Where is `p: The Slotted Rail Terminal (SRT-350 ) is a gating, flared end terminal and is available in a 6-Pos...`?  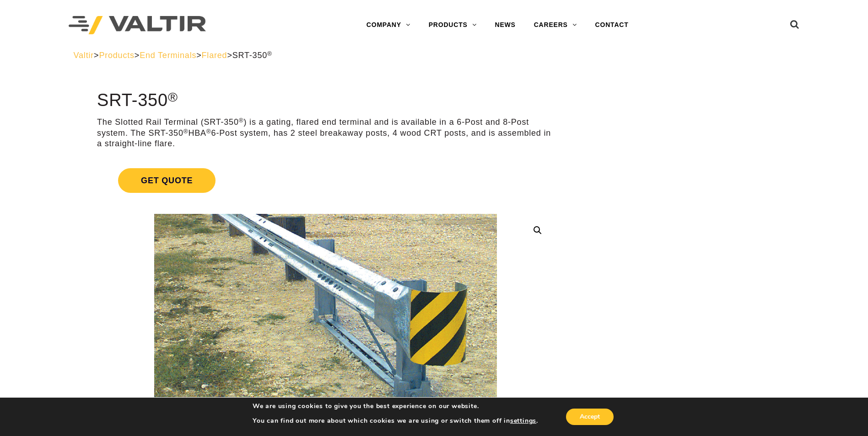 p: The Slotted Rail Terminal (SRT-350 ) is a gating, flared end terminal and is available in a 6-Pos... is located at coordinates (326, 133).